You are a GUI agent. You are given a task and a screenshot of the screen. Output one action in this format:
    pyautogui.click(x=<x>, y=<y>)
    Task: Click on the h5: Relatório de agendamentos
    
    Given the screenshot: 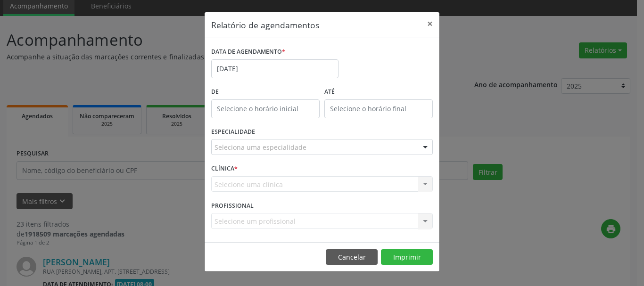 What is the action you would take?
    pyautogui.click(x=265, y=25)
    